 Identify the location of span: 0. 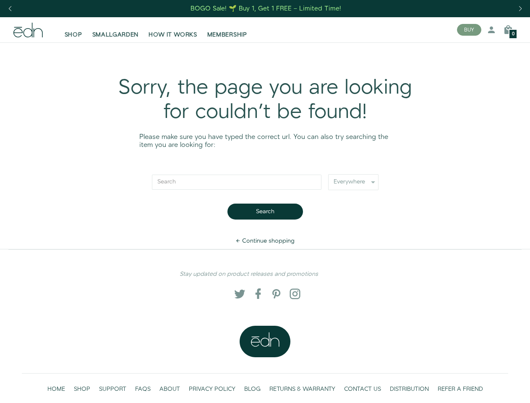
(513, 34).